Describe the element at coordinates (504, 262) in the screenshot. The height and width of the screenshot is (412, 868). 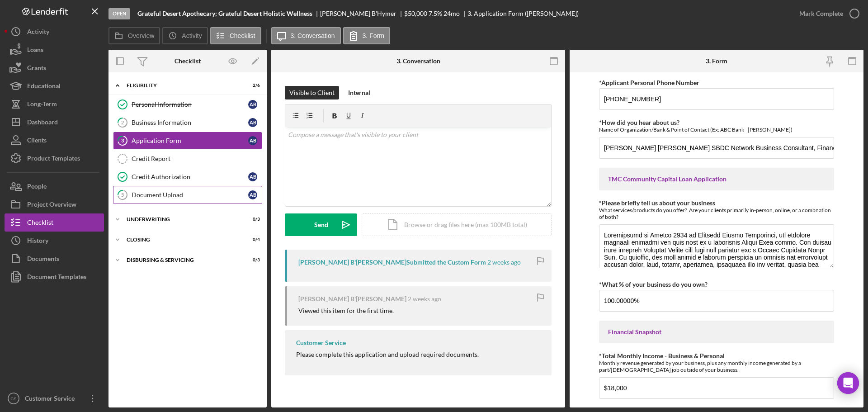
I see `time: 2025-09-12 18:14` at that location.